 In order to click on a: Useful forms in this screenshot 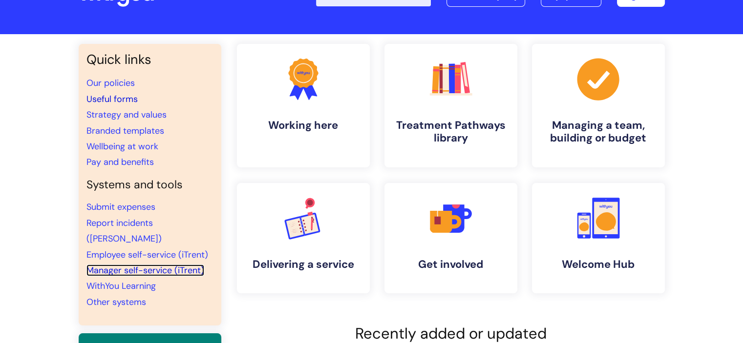, I will do `click(112, 99)`.